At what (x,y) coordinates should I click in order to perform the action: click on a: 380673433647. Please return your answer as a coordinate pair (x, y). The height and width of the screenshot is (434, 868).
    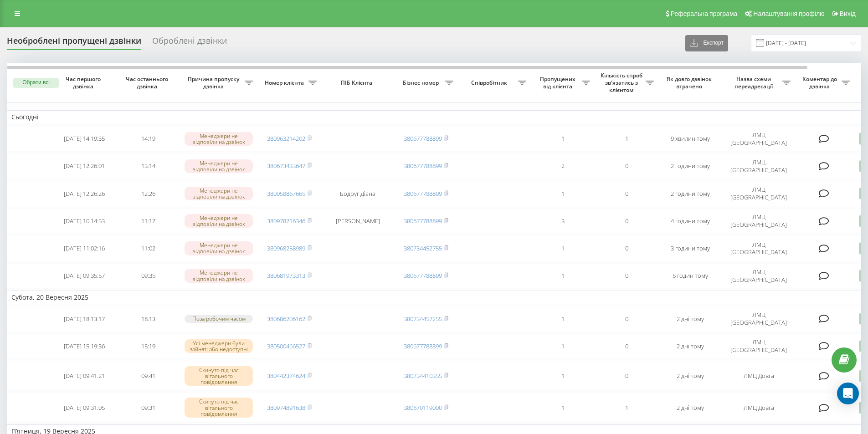
    Looking at the image, I should click on (286, 166).